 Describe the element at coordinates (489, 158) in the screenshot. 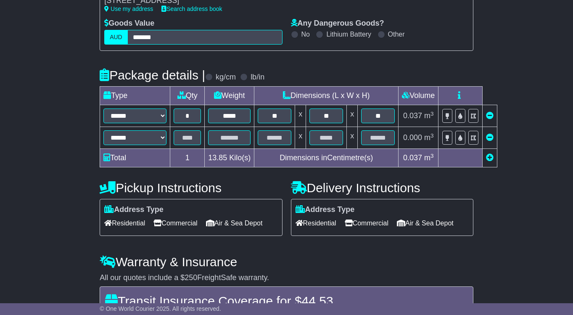

I see `a: Add new item` at that location.